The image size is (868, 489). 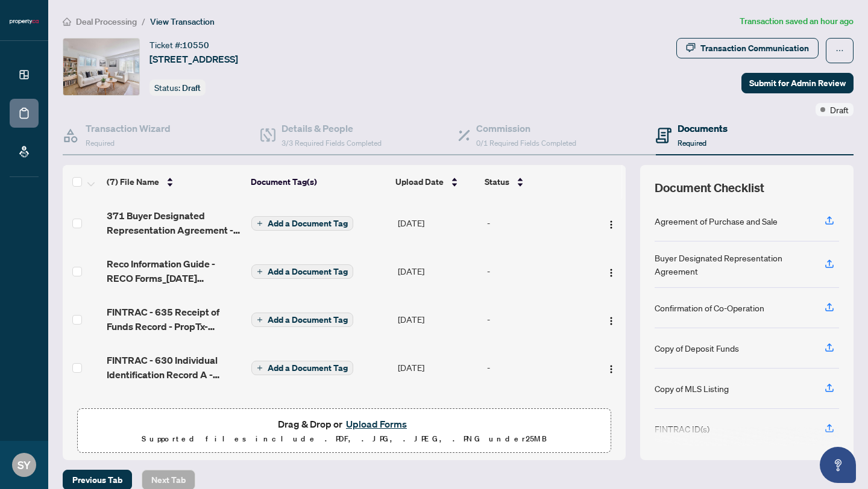 What do you see at coordinates (419, 182) in the screenshot?
I see `span: Upload Date` at bounding box center [419, 182].